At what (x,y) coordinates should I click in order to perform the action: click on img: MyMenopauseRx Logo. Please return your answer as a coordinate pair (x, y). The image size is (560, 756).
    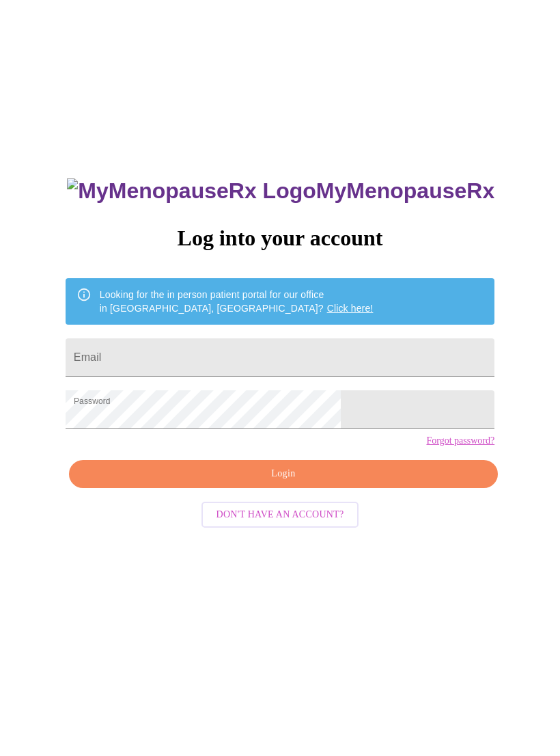
    Looking at the image, I should click on (191, 190).